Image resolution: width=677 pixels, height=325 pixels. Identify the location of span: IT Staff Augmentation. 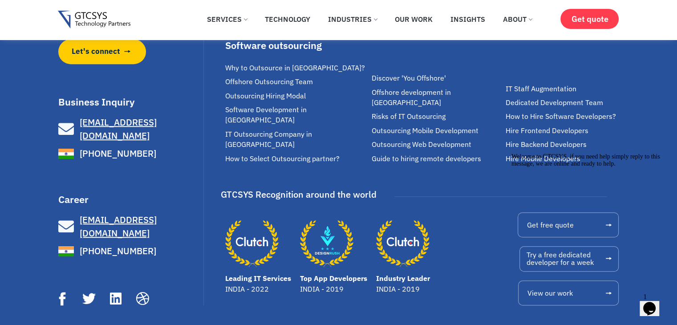
(541, 89).